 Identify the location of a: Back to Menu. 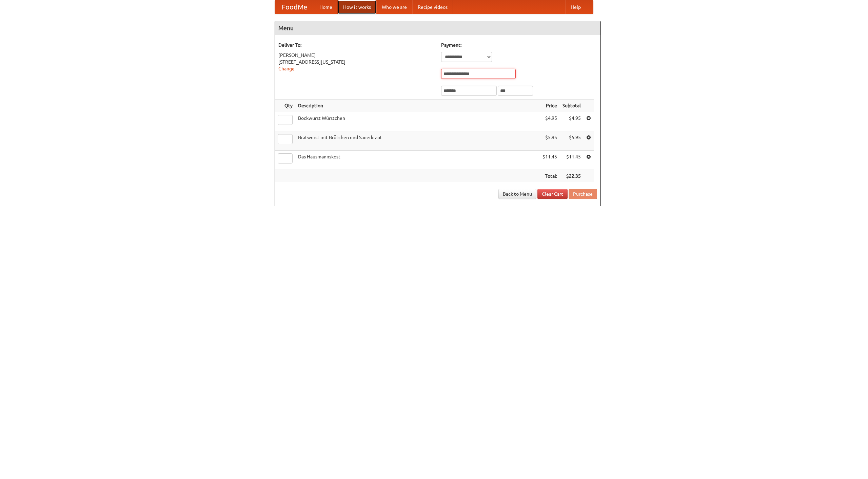
(517, 194).